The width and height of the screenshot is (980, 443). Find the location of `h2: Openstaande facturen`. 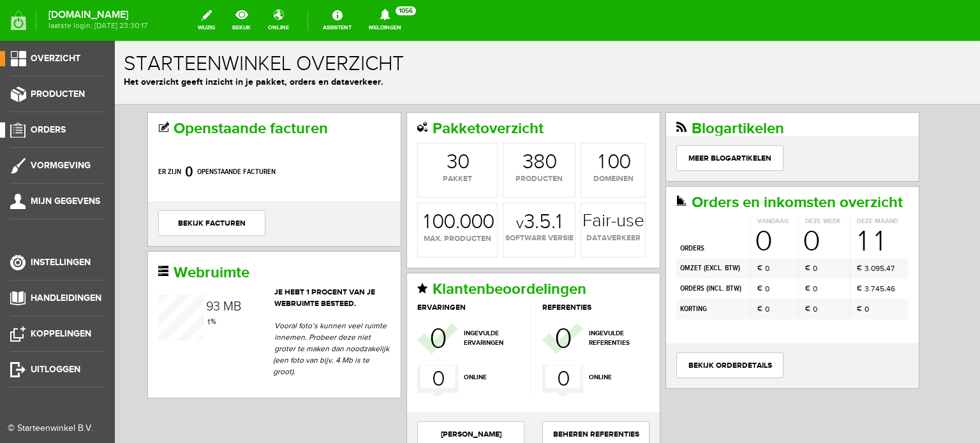

h2: Openstaande facturen is located at coordinates (159, 88).